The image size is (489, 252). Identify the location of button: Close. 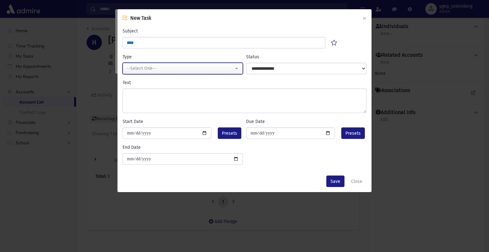
(357, 181).